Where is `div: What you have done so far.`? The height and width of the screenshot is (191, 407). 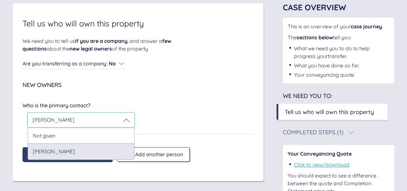
div: What you have done so far. is located at coordinates (326, 65).